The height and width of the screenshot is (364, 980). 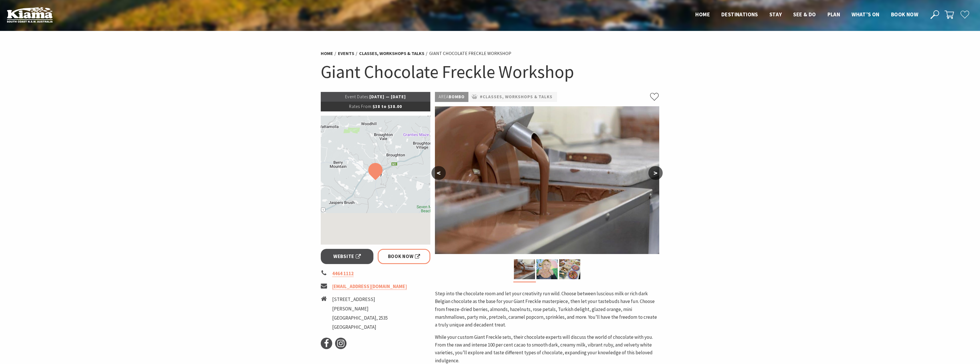 I want to click on h1: Giant Chocolate Freckle Workshop, so click(x=490, y=72).